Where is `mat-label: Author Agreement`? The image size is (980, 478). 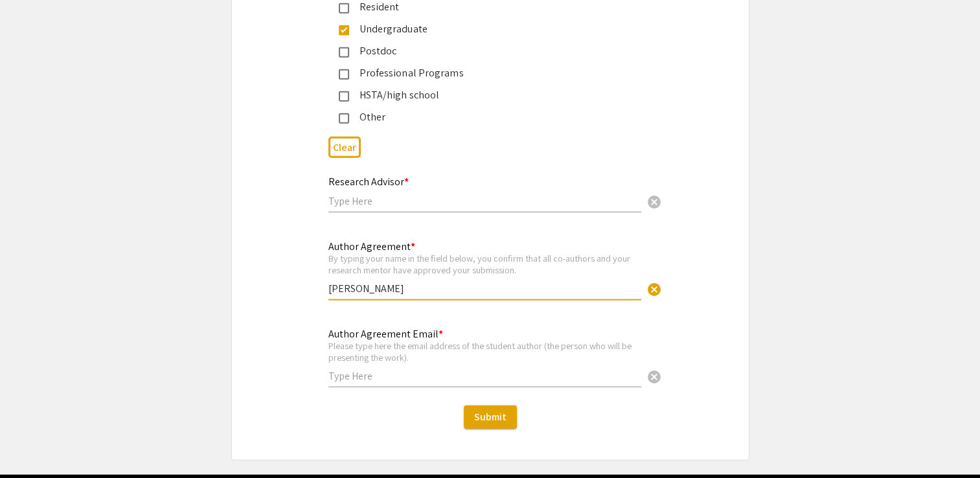
mat-label: Author Agreement is located at coordinates (372, 246).